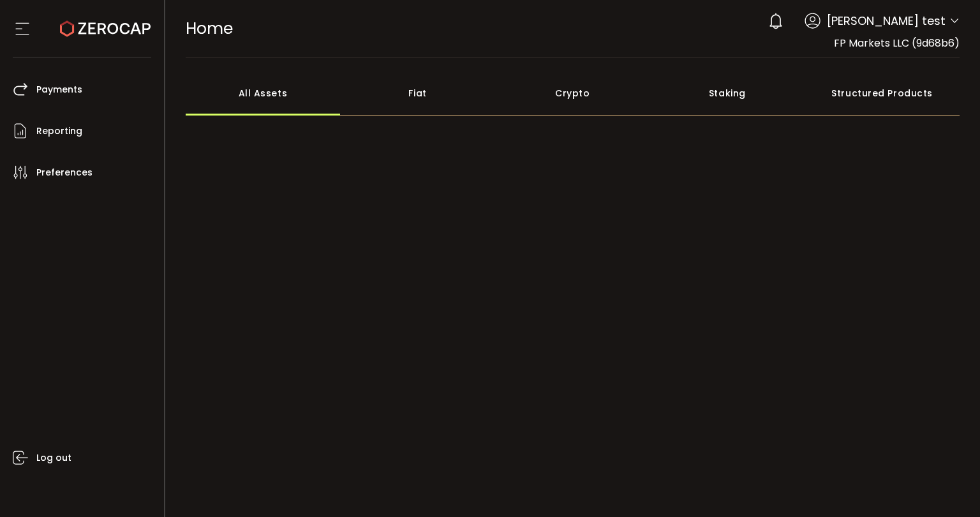 The image size is (980, 517). What do you see at coordinates (59, 90) in the screenshot?
I see `span: Payments` at bounding box center [59, 90].